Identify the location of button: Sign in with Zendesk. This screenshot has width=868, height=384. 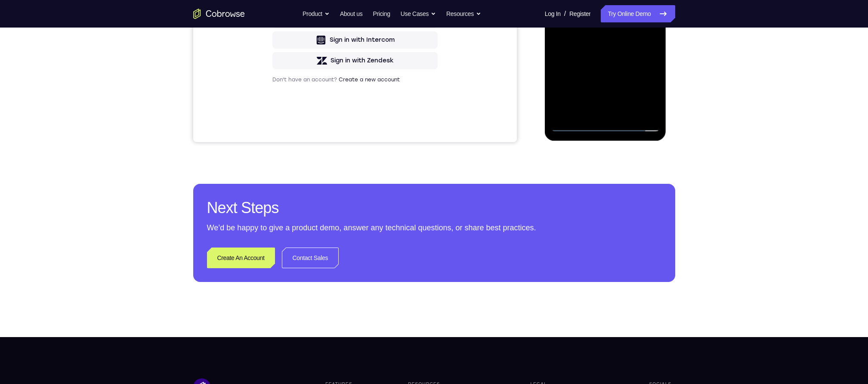
(161, 207).